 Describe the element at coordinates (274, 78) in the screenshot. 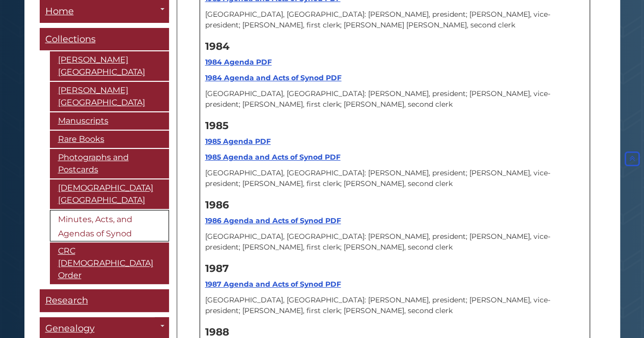

I see `a: 1984 Agenda and Acts of Synod PDF` at that location.